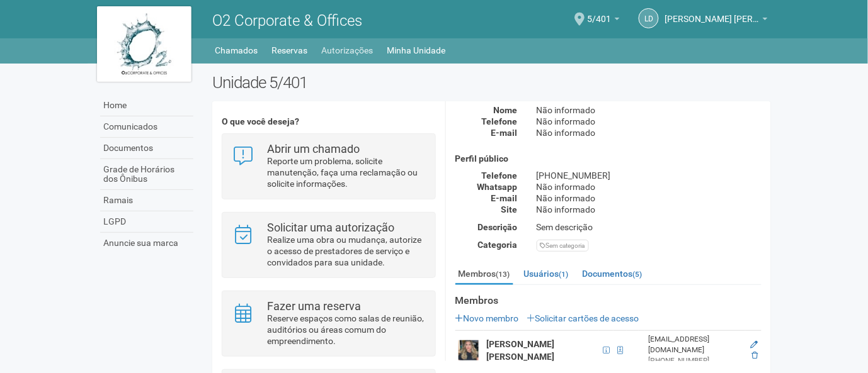 The height and width of the screenshot is (373, 868). Describe the element at coordinates (147, 201) in the screenshot. I see `a: Ramais` at that location.